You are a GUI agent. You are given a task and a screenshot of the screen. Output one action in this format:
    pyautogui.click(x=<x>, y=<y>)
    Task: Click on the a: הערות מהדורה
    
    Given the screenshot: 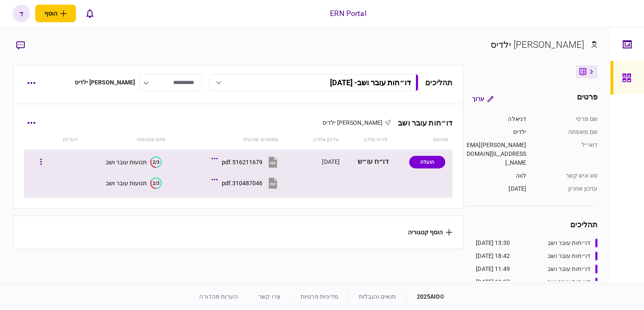 What is the action you would take?
    pyautogui.click(x=218, y=296)
    